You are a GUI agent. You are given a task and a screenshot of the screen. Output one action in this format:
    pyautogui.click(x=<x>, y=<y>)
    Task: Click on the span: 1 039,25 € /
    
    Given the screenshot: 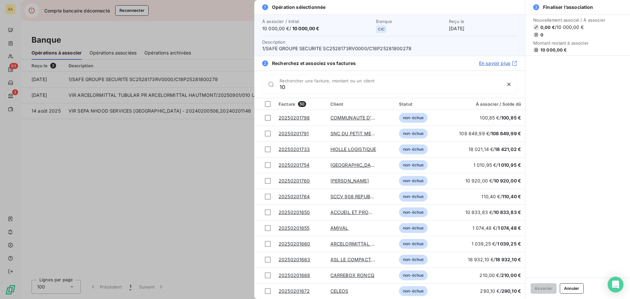 What is the action you would take?
    pyautogui.click(x=496, y=243)
    